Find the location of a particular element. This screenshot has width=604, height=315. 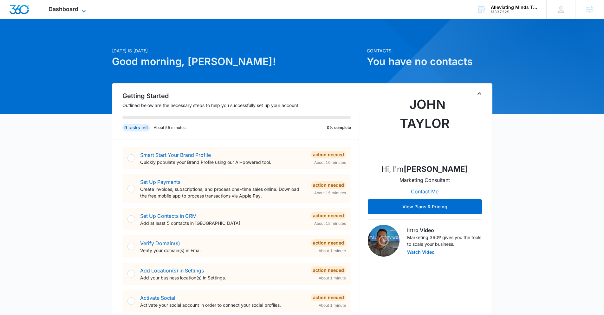

img: logo_orange.svg is located at coordinates (13, 13).